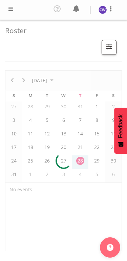  What do you see at coordinates (121, 131) in the screenshot?
I see `button: Feedback - Show survey` at bounding box center [121, 131].